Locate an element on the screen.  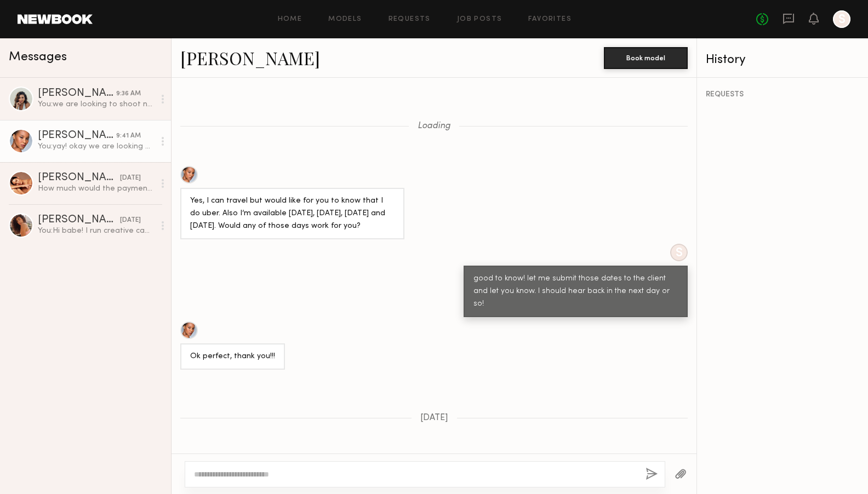
a: Job Posts is located at coordinates (480, 19).